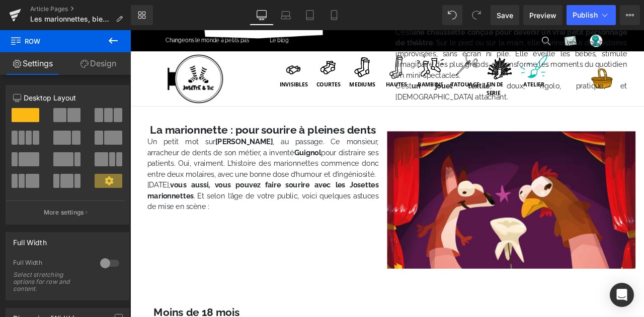 The image size is (644, 317). I want to click on a: Preview, so click(543, 15).